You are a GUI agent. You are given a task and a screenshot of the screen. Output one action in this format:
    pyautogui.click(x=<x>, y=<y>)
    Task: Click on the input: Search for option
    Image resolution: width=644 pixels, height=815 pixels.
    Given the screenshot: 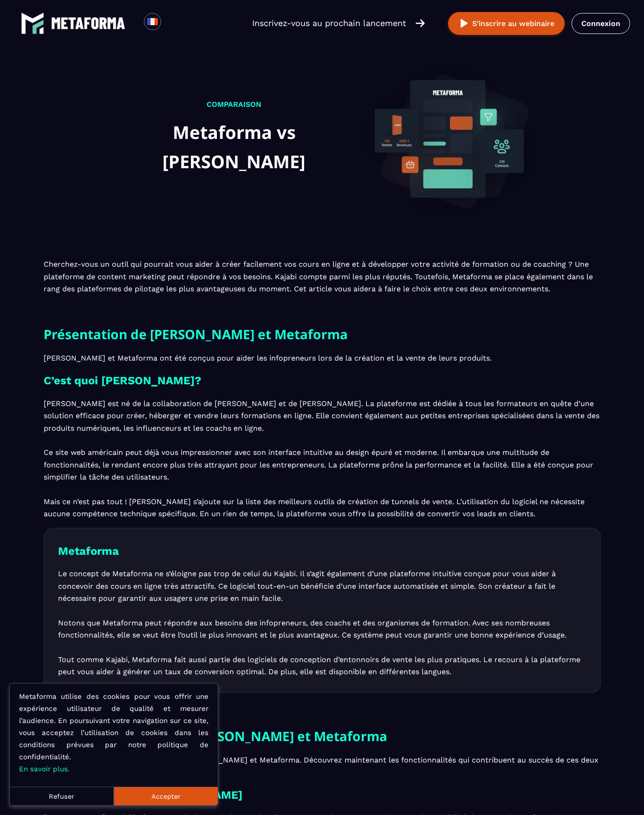 What is the action you would take?
    pyautogui.click(x=172, y=23)
    